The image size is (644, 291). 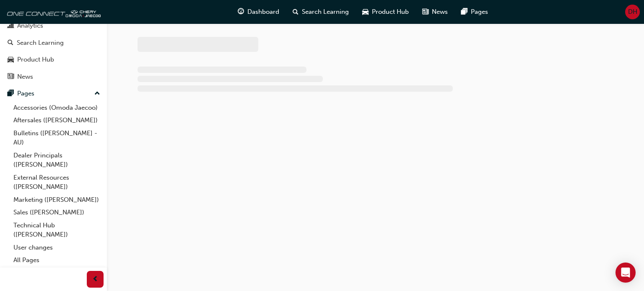 I want to click on div: Product Hub, so click(x=36, y=60).